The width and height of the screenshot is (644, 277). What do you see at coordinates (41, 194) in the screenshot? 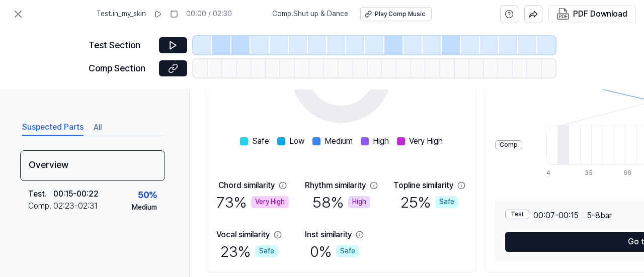
I see `div: Test .` at bounding box center [41, 194].